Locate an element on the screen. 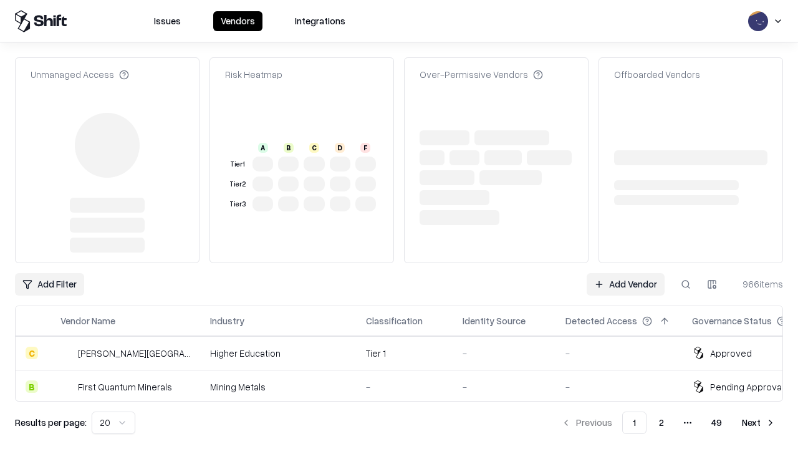 The width and height of the screenshot is (798, 449). div: Unmanaged Access is located at coordinates (80, 74).